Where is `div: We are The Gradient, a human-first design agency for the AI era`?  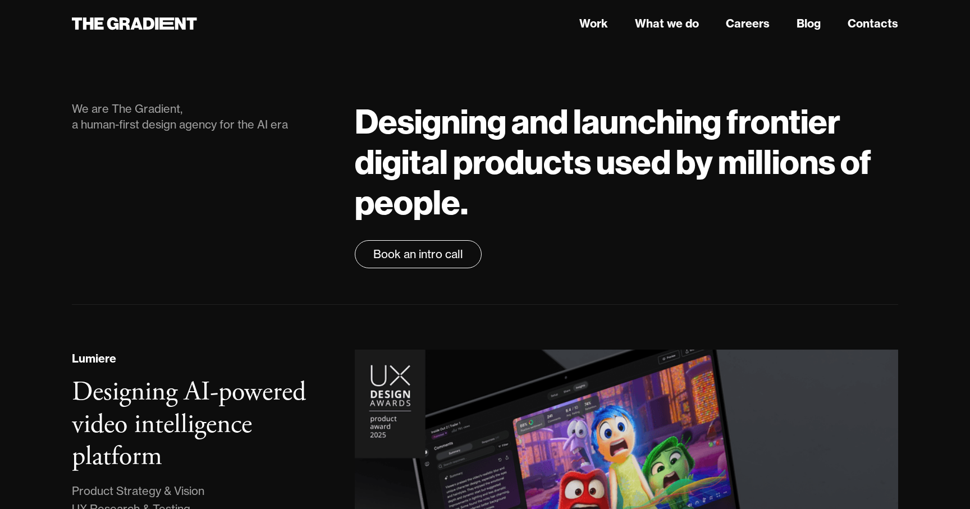
div: We are The Gradient, a human-first design agency for the AI era is located at coordinates (202, 117).